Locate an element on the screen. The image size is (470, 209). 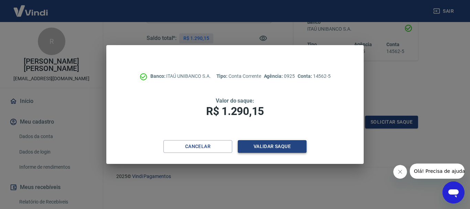
span: Conta: is located at coordinates (305, 76).